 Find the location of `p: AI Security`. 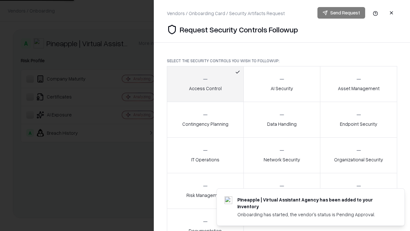

p: AI Security is located at coordinates (282, 88).